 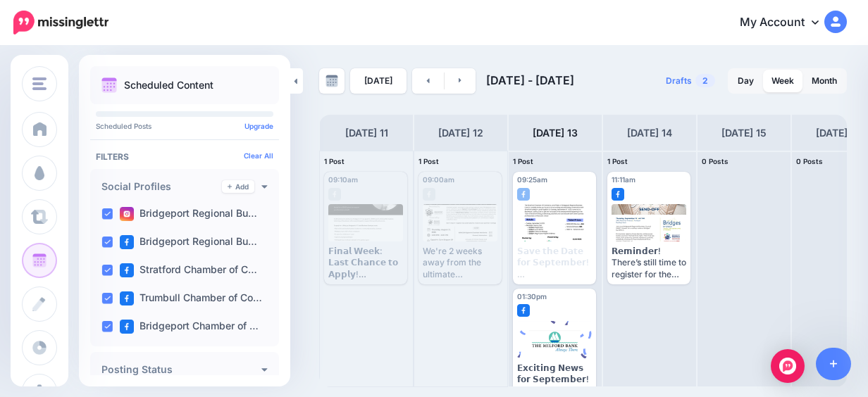 I want to click on span: 09:00am, so click(x=438, y=179).